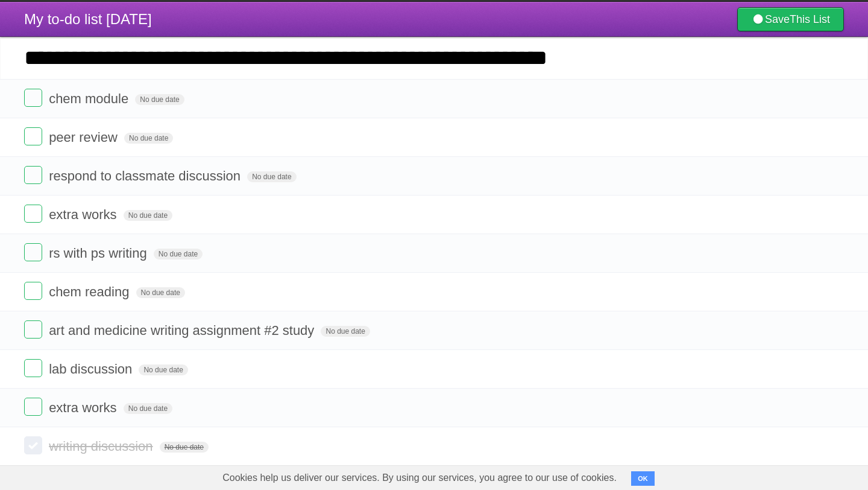 This screenshot has width=868, height=490. I want to click on span: peer review, so click(85, 137).